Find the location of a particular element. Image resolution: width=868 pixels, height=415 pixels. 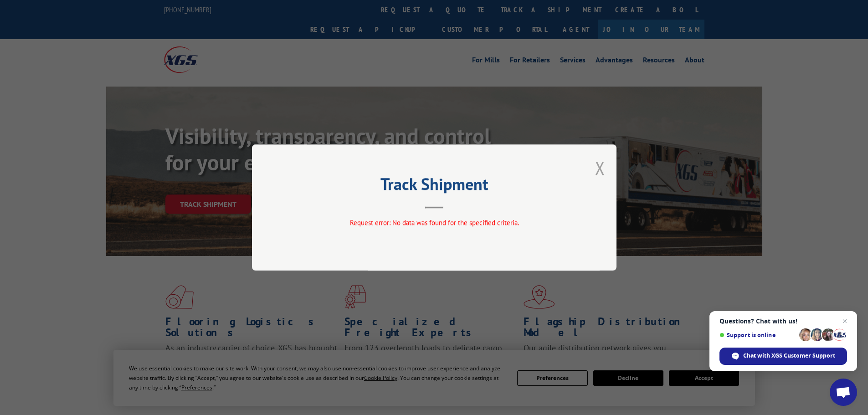

span: Support is online is located at coordinates (758, 335).